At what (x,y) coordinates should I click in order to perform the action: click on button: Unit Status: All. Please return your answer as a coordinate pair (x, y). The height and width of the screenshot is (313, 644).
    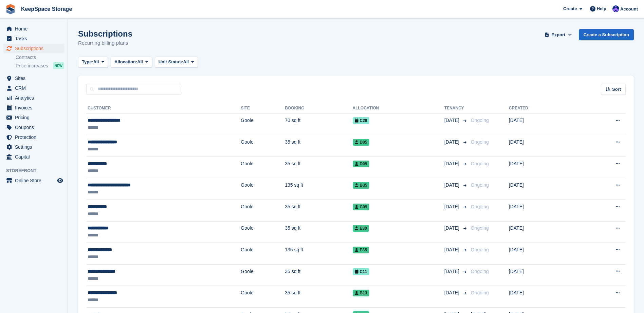
    Looking at the image, I should click on (176, 62).